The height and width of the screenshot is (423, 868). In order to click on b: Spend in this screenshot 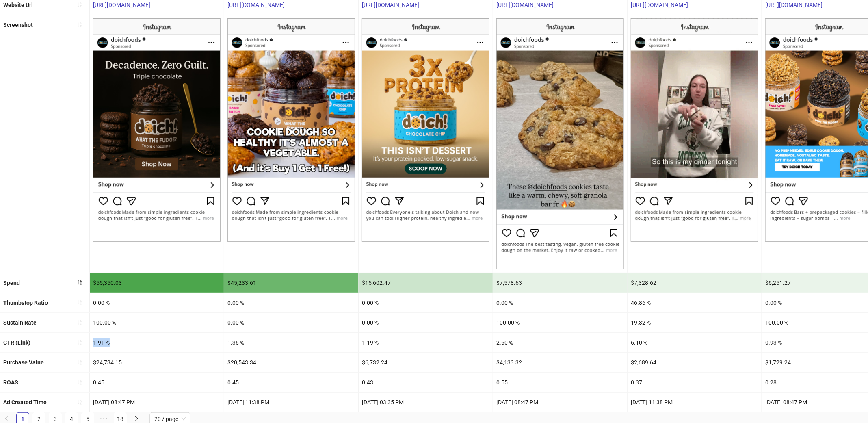, I will do `click(11, 283)`.